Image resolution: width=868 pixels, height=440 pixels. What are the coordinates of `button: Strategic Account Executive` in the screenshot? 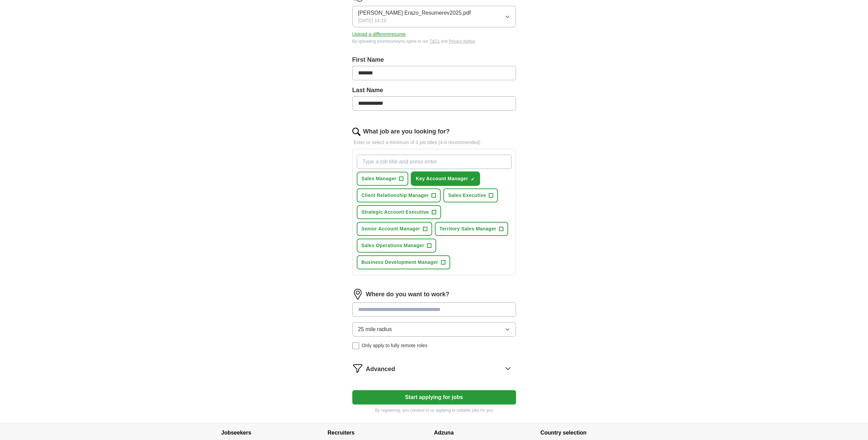 It's located at (398, 212).